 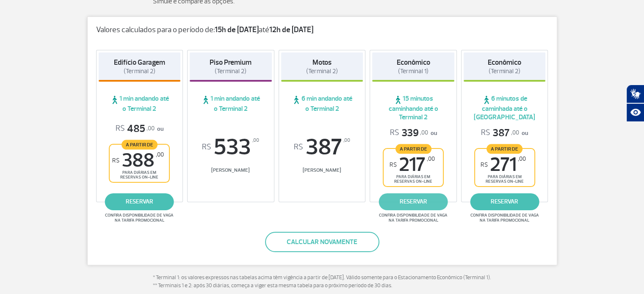 I want to click on button: Calcular novamente, so click(x=322, y=242).